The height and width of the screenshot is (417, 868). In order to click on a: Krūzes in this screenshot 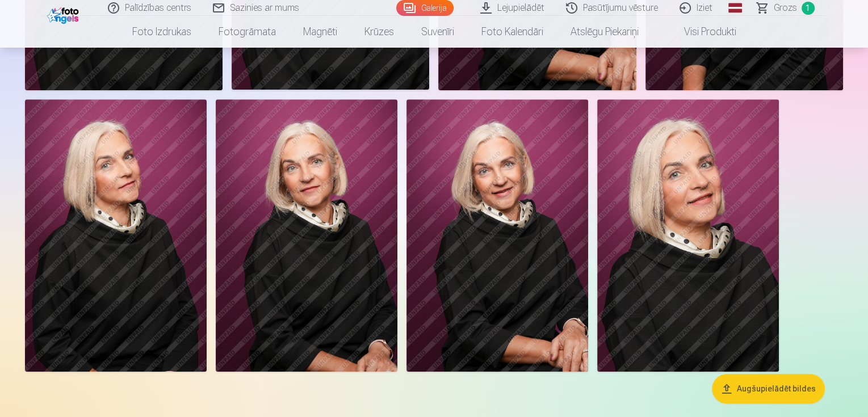, I will do `click(379, 32)`.